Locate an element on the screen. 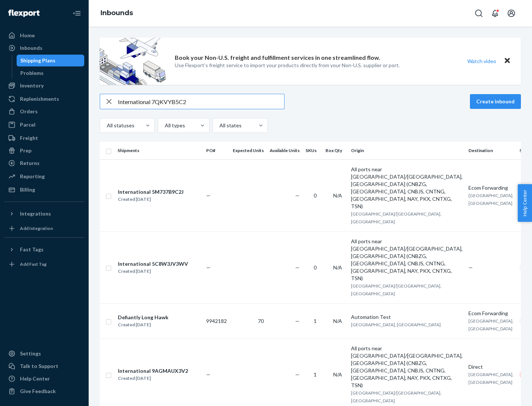 This screenshot has width=532, height=406. a: Returns is located at coordinates (44, 163).